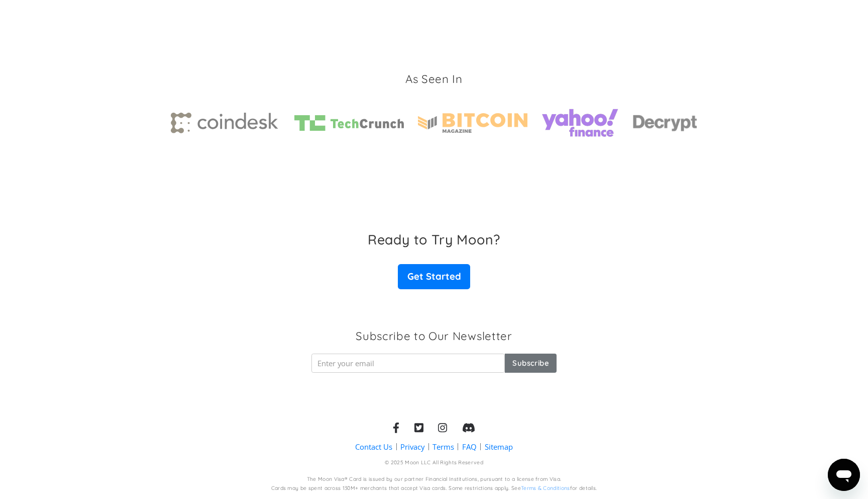 The height and width of the screenshot is (499, 868). Describe the element at coordinates (545, 487) in the screenshot. I see `a: Terms & Conditions` at that location.